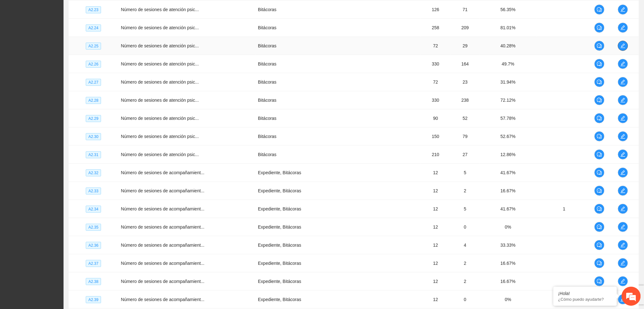 The image size is (644, 309). Describe the element at coordinates (465, 82) in the screenshot. I see `td: 23` at that location.